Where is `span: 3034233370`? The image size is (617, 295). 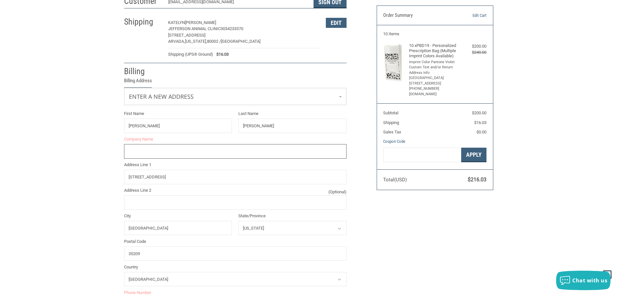 span: 3034233370 is located at coordinates (232, 29).